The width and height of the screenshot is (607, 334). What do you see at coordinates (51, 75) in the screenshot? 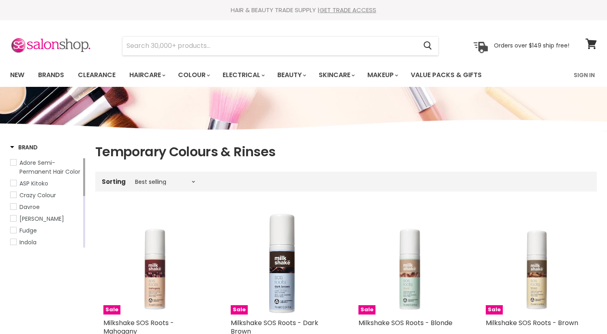
I see `a: Brands` at bounding box center [51, 75].